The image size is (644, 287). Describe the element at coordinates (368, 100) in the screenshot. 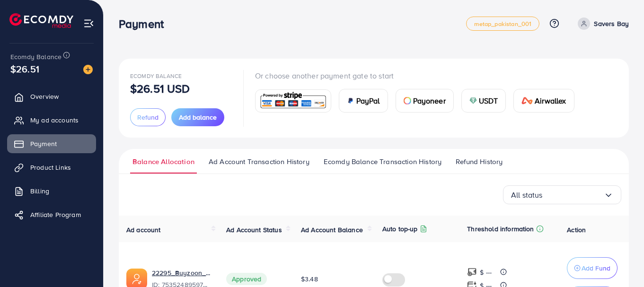

I see `span: PayPal` at that location.